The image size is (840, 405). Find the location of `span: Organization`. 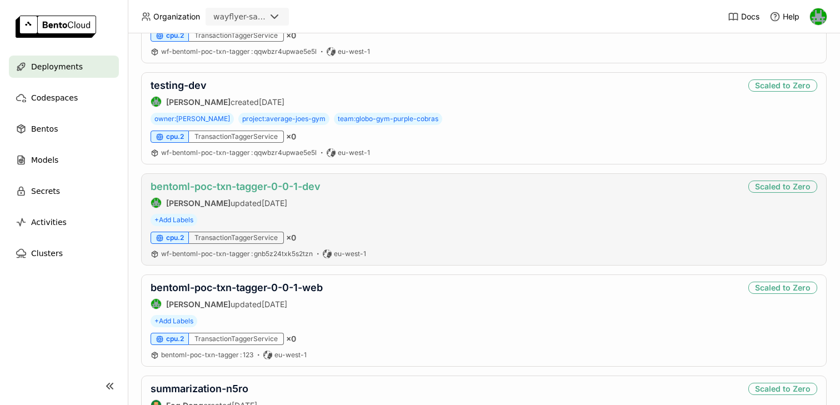

span: Organization is located at coordinates (177, 17).